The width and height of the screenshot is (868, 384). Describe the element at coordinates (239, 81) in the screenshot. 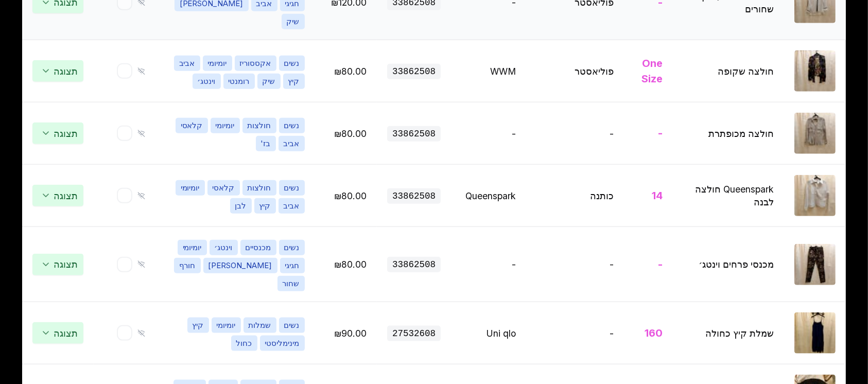

I see `span: רומנטי` at that location.